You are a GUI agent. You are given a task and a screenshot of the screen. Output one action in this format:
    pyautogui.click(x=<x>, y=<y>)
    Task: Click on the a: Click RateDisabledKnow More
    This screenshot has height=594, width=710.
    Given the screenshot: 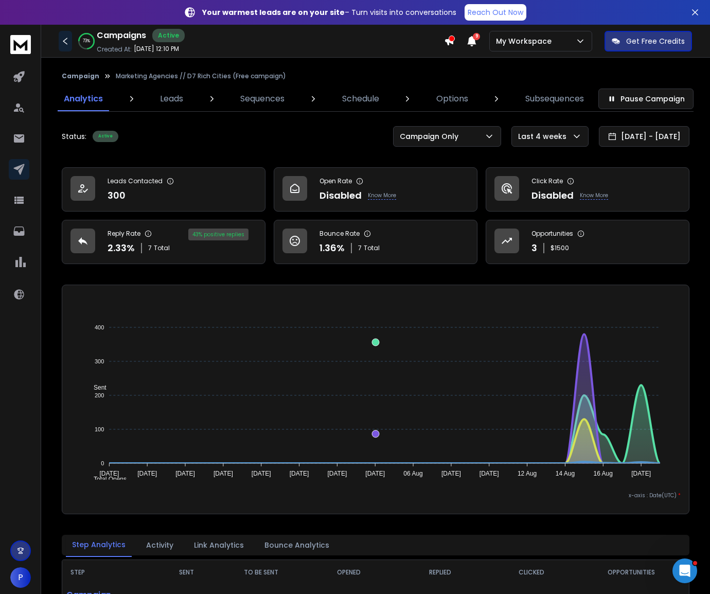 What is the action you would take?
    pyautogui.click(x=588, y=189)
    